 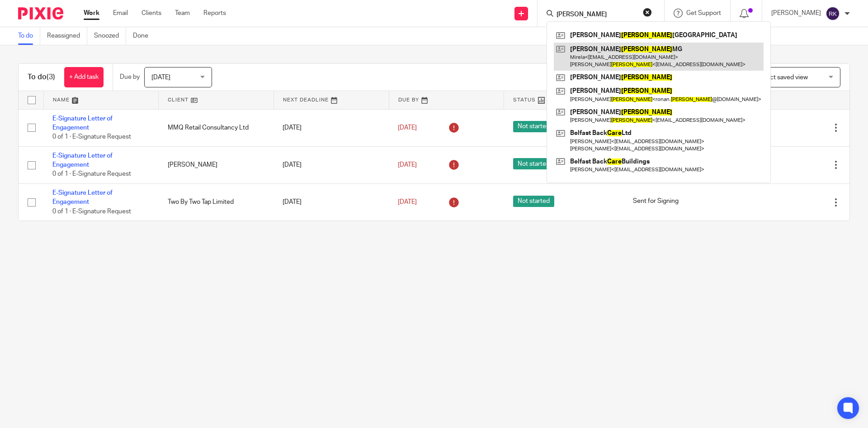 What do you see at coordinates (41, 77) in the screenshot?
I see `h1: To do` at bounding box center [41, 77].